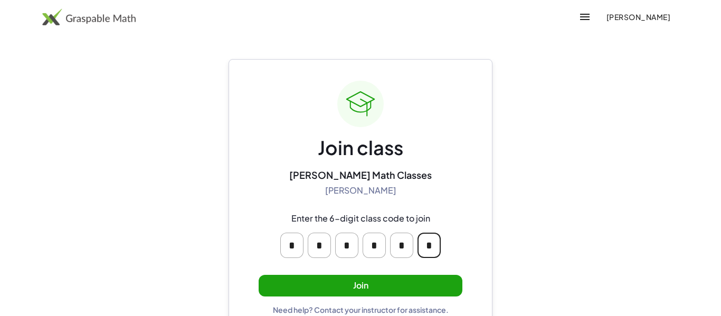  I want to click on input: Please enter OTP character 1, so click(292, 245).